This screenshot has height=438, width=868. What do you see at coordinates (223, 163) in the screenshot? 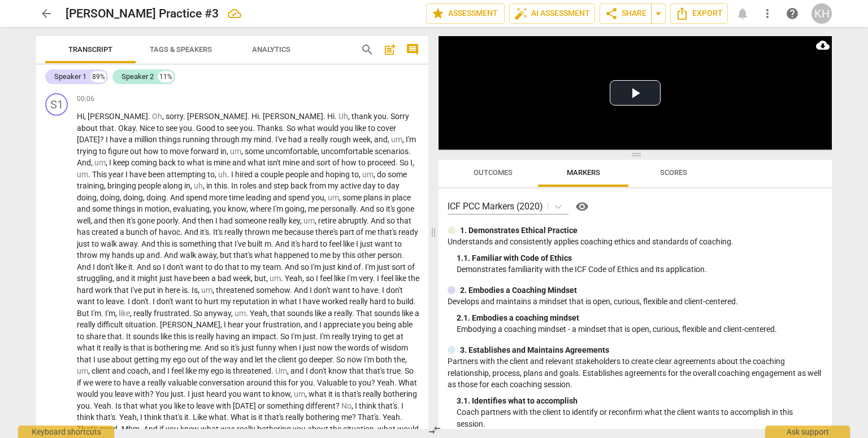
I see `span: mine` at bounding box center [223, 163].